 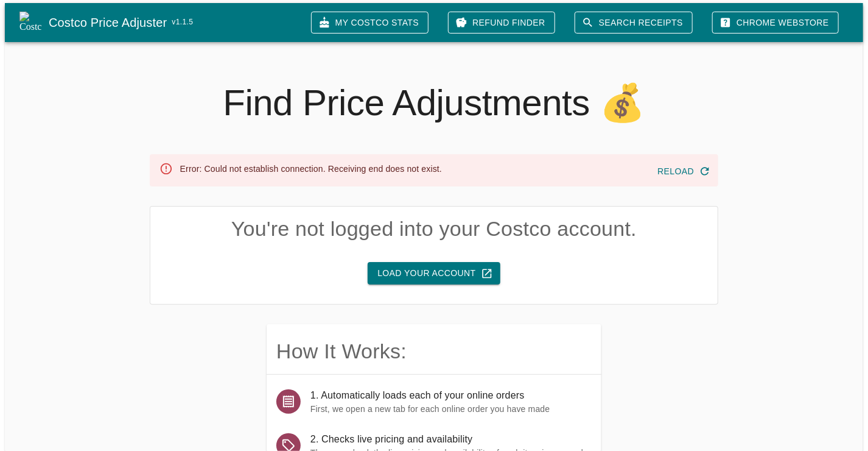 What do you see at coordinates (776, 23) in the screenshot?
I see `a: Chrome Webstore` at bounding box center [776, 23].